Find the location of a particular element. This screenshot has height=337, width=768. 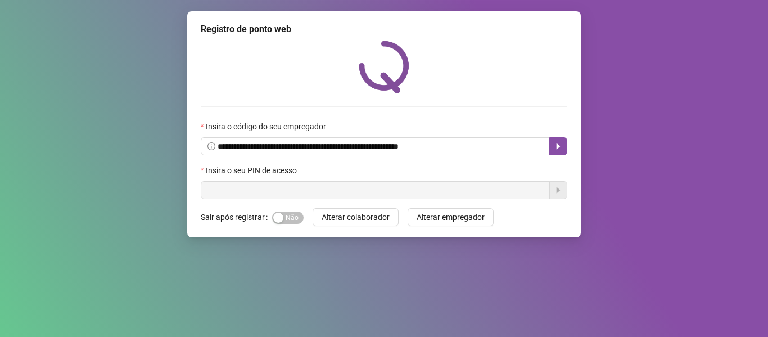

button: Alterar colaborador is located at coordinates (355, 217).